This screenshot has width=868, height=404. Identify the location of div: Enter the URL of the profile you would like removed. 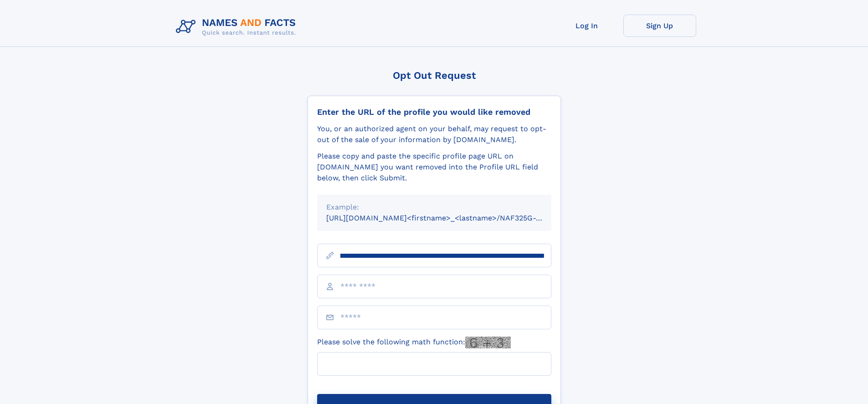
(434, 112).